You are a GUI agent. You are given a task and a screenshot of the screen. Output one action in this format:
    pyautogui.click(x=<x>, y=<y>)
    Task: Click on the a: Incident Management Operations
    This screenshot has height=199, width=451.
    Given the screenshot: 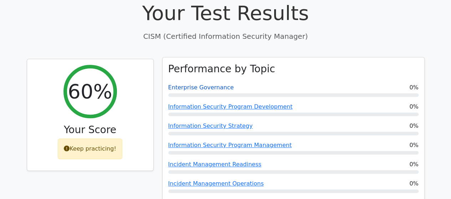 What is the action you would take?
    pyautogui.click(x=216, y=183)
    